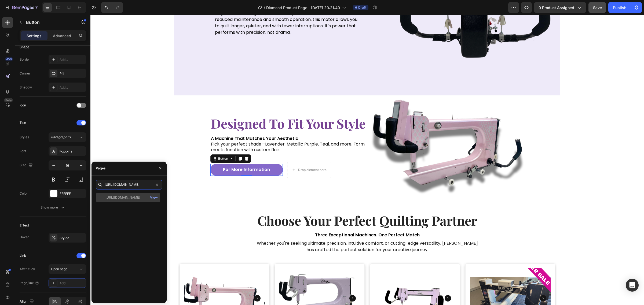 The image size is (644, 305). What do you see at coordinates (277, 205) in the screenshot?
I see `h2: choose your perfect quilting partner` at bounding box center [277, 205].